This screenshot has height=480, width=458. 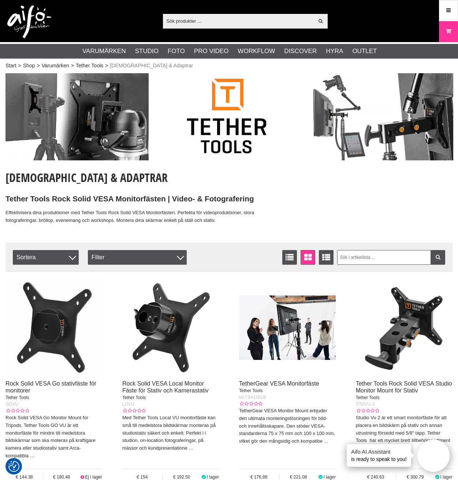 What do you see at coordinates (229, 117) in the screenshot?
I see `a: Annons:009 ban-tet-logga.jpg` at bounding box center [229, 117].